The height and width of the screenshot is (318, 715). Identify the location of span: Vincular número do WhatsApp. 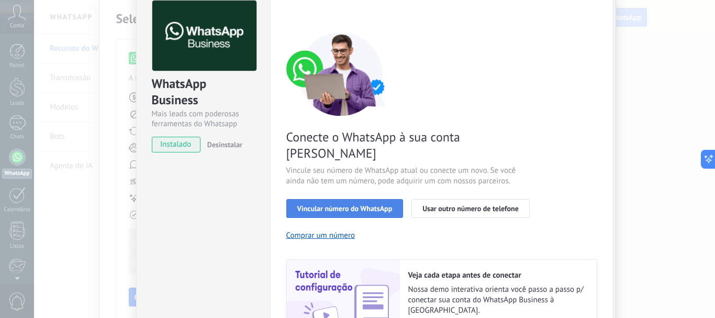
(345, 208).